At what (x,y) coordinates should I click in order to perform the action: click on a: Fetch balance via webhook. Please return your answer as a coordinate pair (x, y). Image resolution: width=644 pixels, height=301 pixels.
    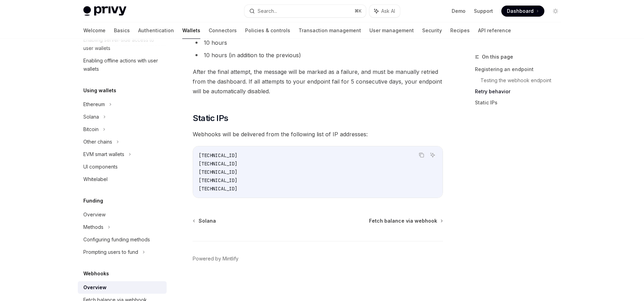
    Looking at the image, I should click on (405, 221).